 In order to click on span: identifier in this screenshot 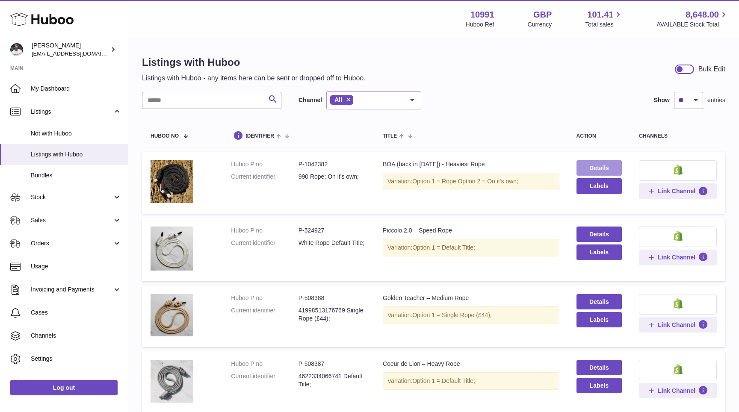, I will do `click(260, 136)`.